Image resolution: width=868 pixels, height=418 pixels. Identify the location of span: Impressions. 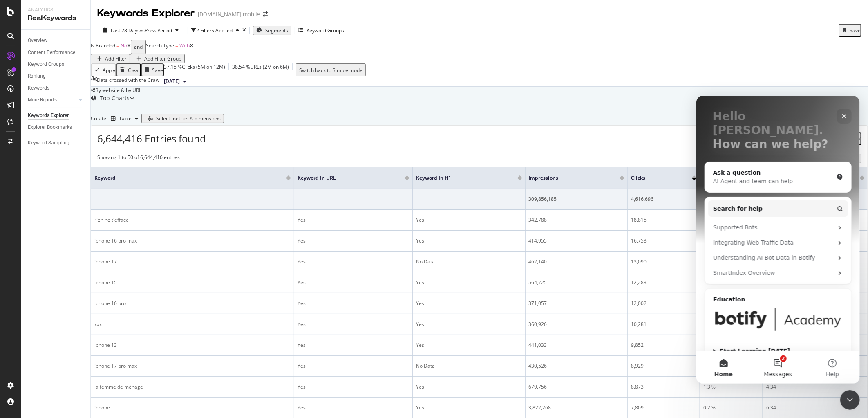
(568, 178).